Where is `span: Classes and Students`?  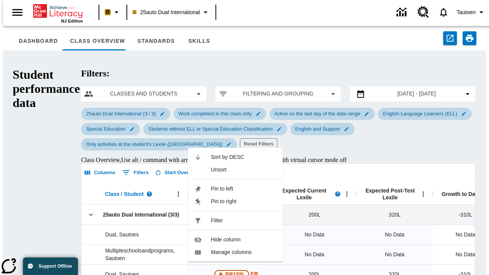
span: Classes and Students is located at coordinates (144, 94).